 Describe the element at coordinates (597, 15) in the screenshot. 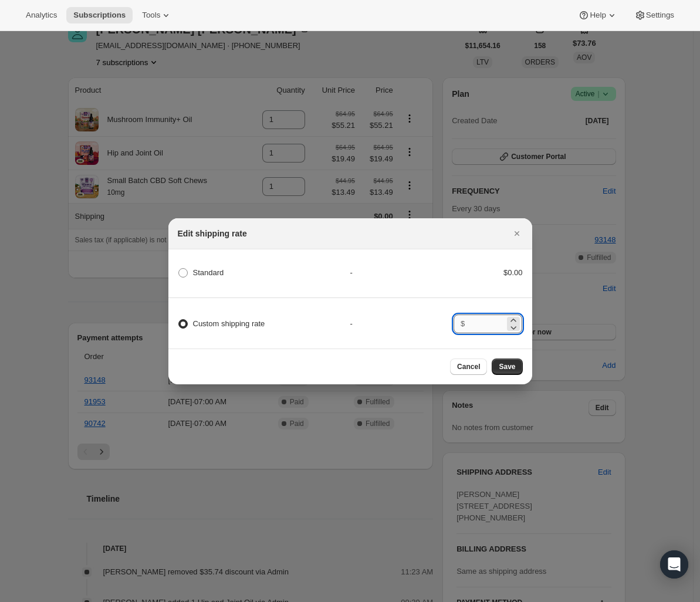

I see `span: Help` at that location.